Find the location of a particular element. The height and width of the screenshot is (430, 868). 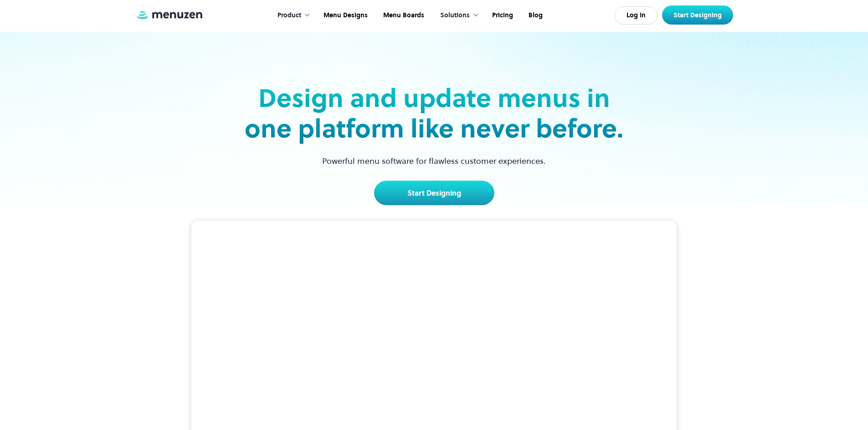

a: Menu Designs is located at coordinates (344, 15).